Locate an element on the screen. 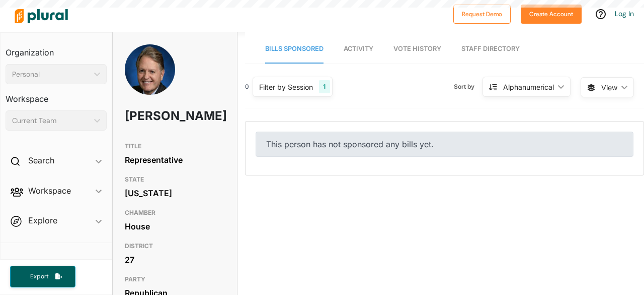 The width and height of the screenshot is (644, 295). a: Activity is located at coordinates (358, 49).